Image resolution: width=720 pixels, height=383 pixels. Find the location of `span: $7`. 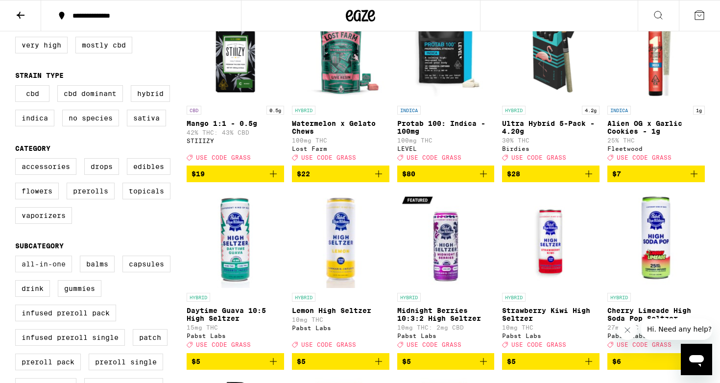

span: $7 is located at coordinates (617, 174).